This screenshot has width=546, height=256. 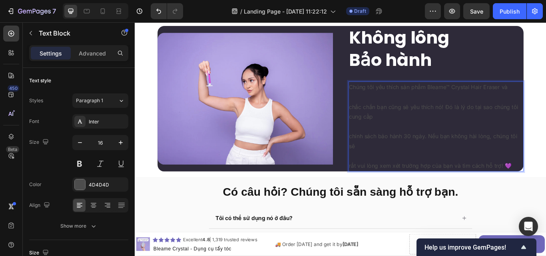 What do you see at coordinates (139, 228) in the screenshot?
I see `p: Tôi có thể sử dụng nó ở đâu?` at bounding box center [139, 228].